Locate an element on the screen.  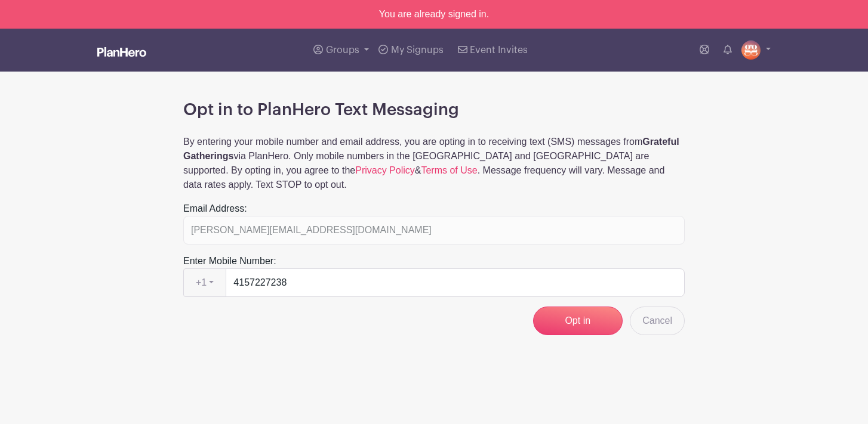
strong: Grateful Gatherings is located at coordinates (431, 149).